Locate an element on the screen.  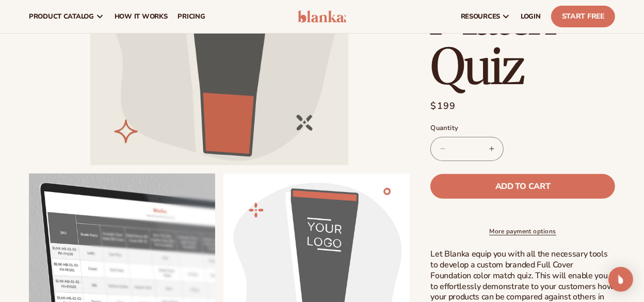
span: product catalog is located at coordinates (62, 16).